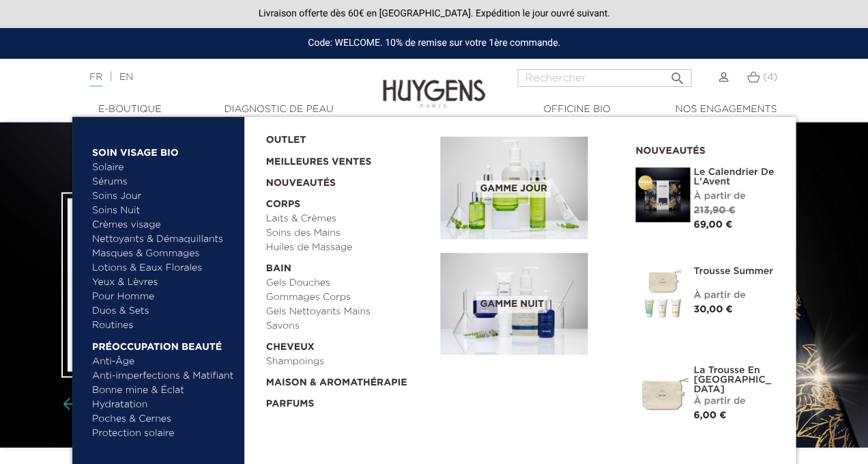  What do you see at coordinates (705, 149) in the screenshot?
I see `h2: Nouveautés` at bounding box center [705, 149].